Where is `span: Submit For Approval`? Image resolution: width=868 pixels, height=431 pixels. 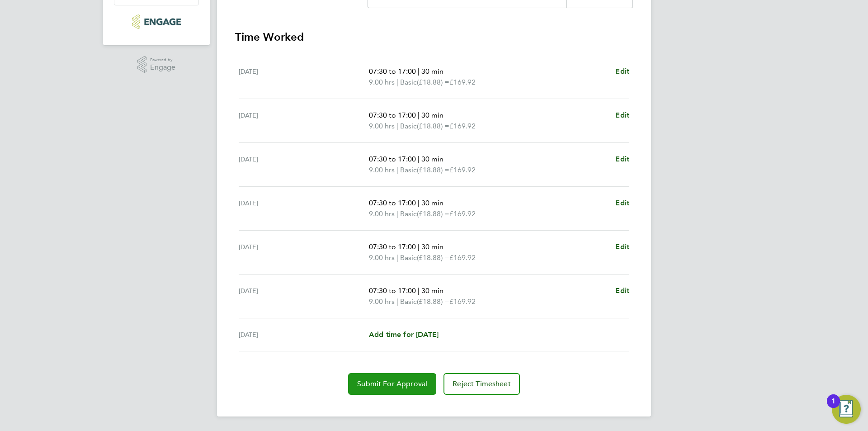 span: Submit For Approval is located at coordinates (392, 384).